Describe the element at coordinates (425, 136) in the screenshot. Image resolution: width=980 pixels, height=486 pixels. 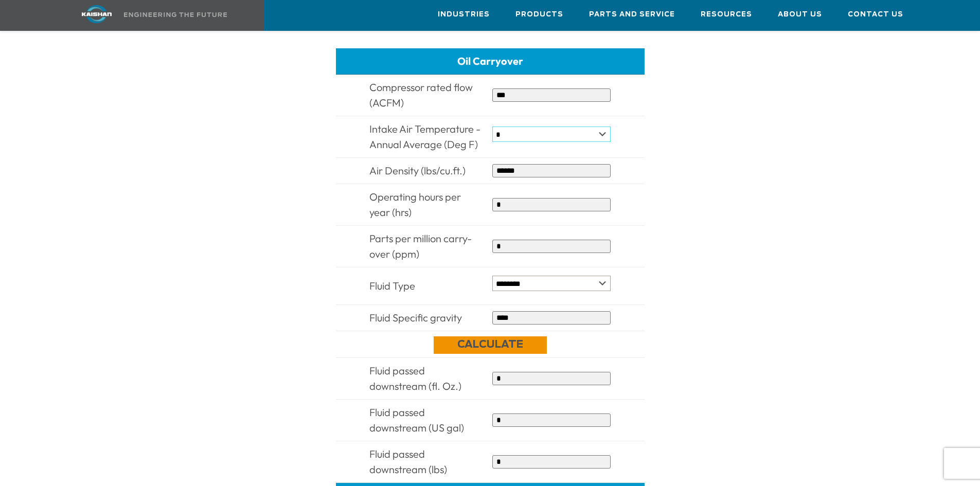
I see `span: Intake Air Temperature - Annual Average (Deg F)` at that location.